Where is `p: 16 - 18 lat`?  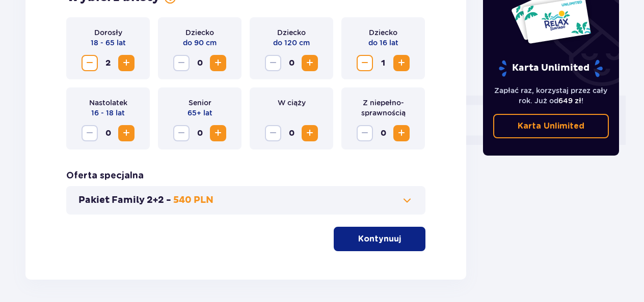
p: 16 - 18 lat is located at coordinates (108, 113).